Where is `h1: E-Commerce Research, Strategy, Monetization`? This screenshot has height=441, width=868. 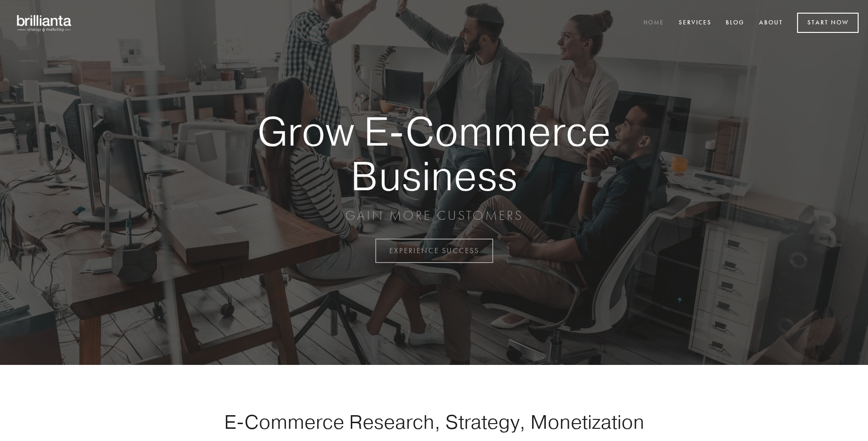
h1: E-Commerce Research, Strategy, Monetization is located at coordinates (434, 421).